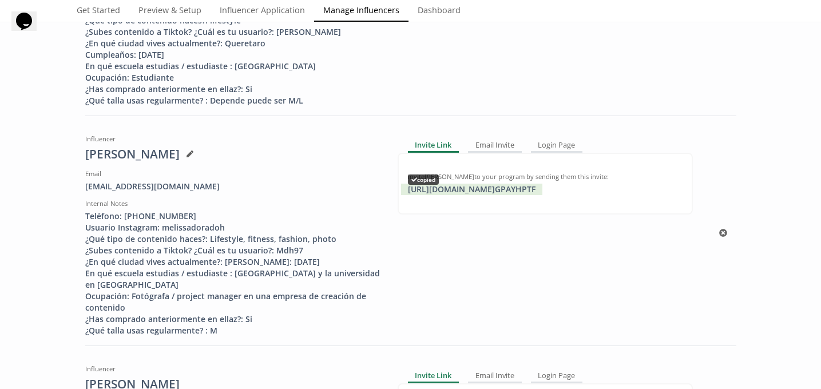  What do you see at coordinates (233, 174) in the screenshot?
I see `div: Email` at bounding box center [233, 174].